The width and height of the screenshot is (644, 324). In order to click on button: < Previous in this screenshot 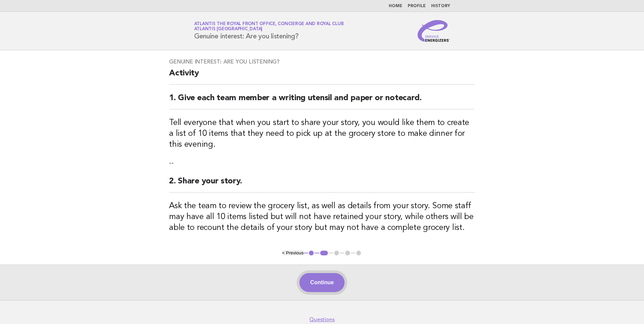, I will do `click(293, 253)`.